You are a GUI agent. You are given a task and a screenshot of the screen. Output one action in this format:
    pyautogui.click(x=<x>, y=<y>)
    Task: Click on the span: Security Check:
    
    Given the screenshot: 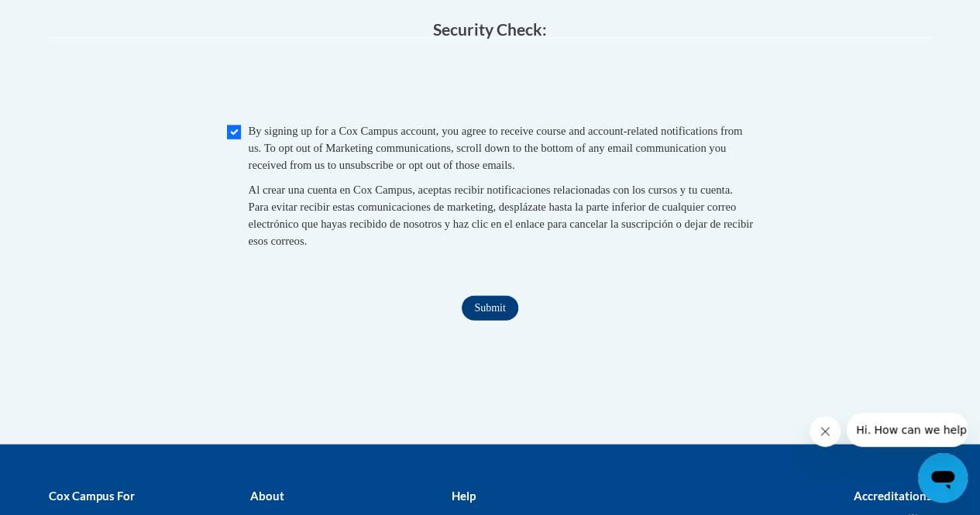 What is the action you would take?
    pyautogui.click(x=490, y=28)
    